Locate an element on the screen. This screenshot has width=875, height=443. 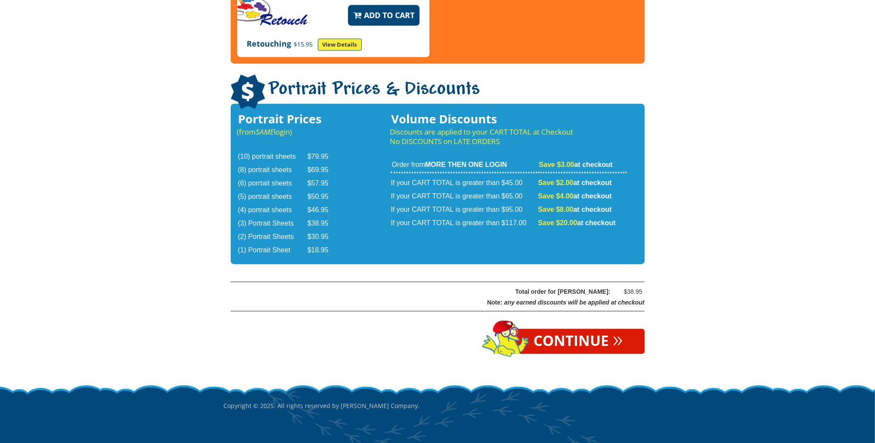
p: Retouching is located at coordinates (334, 44).